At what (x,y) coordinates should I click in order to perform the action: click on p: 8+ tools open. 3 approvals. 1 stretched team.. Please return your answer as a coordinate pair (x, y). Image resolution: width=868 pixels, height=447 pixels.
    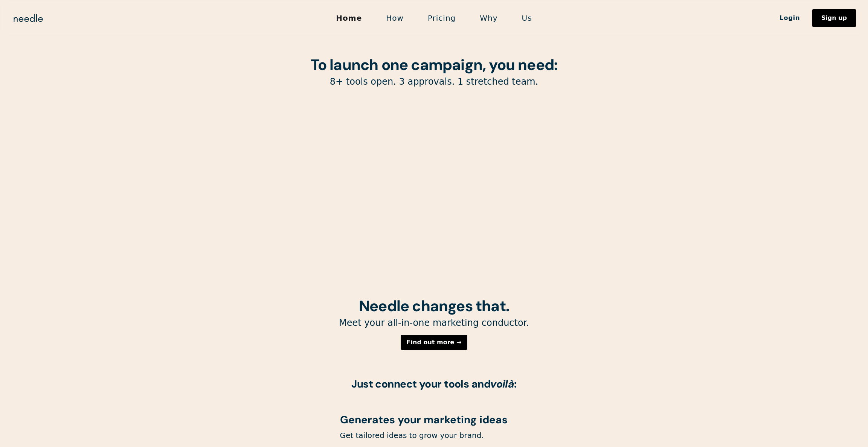
    Looking at the image, I should click on (434, 82).